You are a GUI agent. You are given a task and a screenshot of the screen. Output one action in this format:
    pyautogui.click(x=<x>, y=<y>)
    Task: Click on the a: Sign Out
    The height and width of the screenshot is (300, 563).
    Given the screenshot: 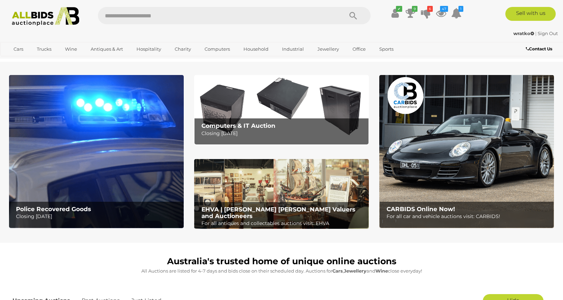 What is the action you would take?
    pyautogui.click(x=547, y=33)
    